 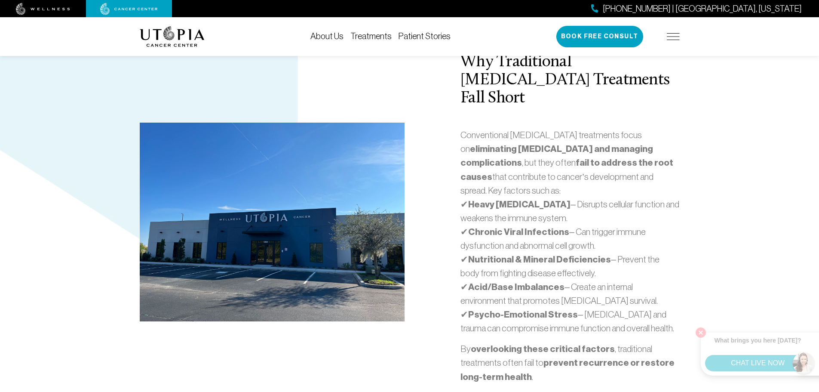 What do you see at coordinates (567, 169) in the screenshot?
I see `strong: fail to address the root causes` at bounding box center [567, 169].